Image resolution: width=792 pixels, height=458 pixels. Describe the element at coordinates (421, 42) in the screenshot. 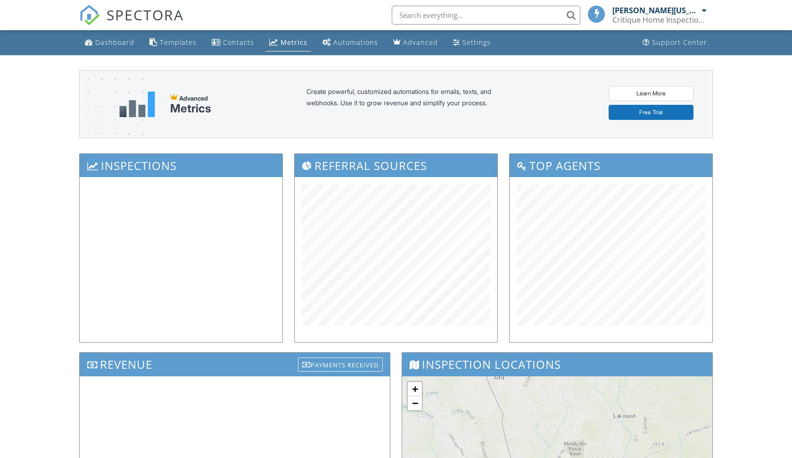

I see `div: Advanced` at that location.